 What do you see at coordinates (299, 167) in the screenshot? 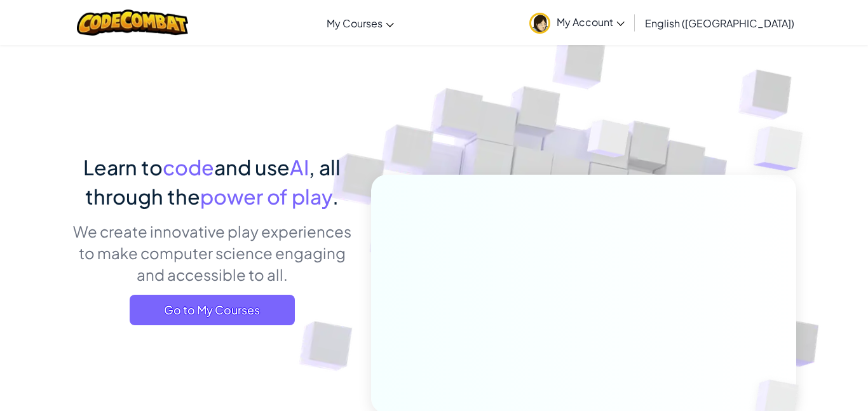
I see `span: AI` at bounding box center [299, 167].